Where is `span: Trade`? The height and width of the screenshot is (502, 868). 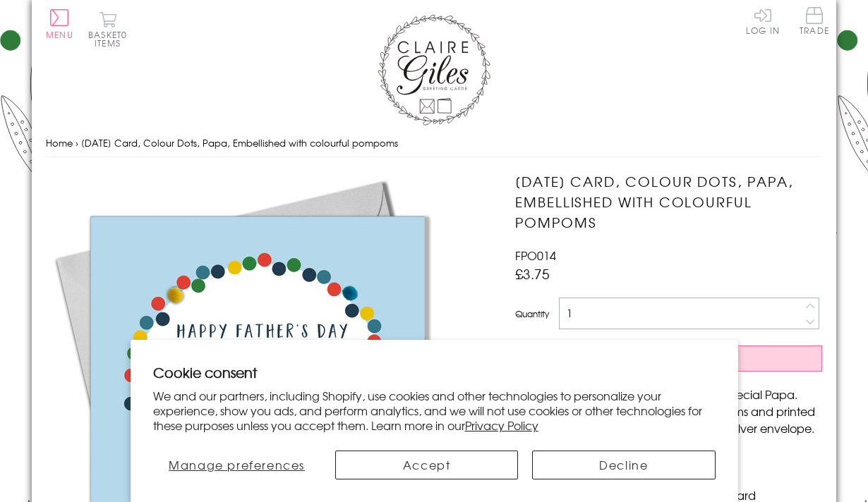
span: Trade is located at coordinates (814, 21).